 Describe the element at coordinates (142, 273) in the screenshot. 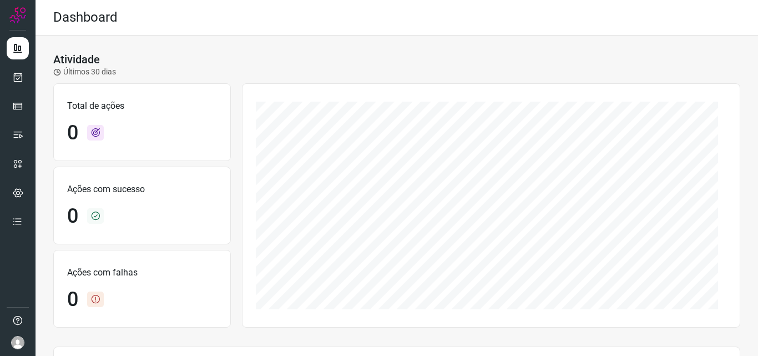

I see `p: Ações com falhas` at that location.